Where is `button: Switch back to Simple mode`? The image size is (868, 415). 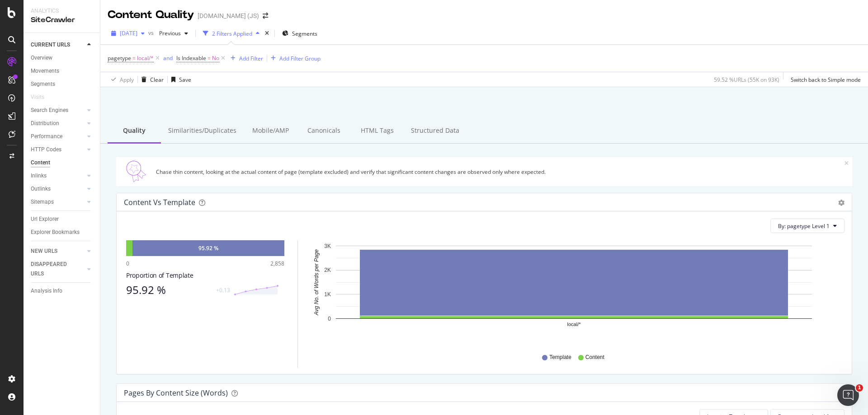
button: Switch back to Simple mode is located at coordinates (824, 80).